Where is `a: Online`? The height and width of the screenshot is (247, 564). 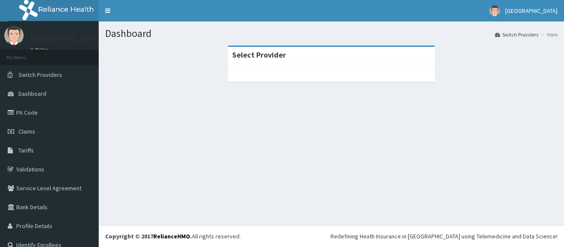 a: Online is located at coordinates (40, 50).